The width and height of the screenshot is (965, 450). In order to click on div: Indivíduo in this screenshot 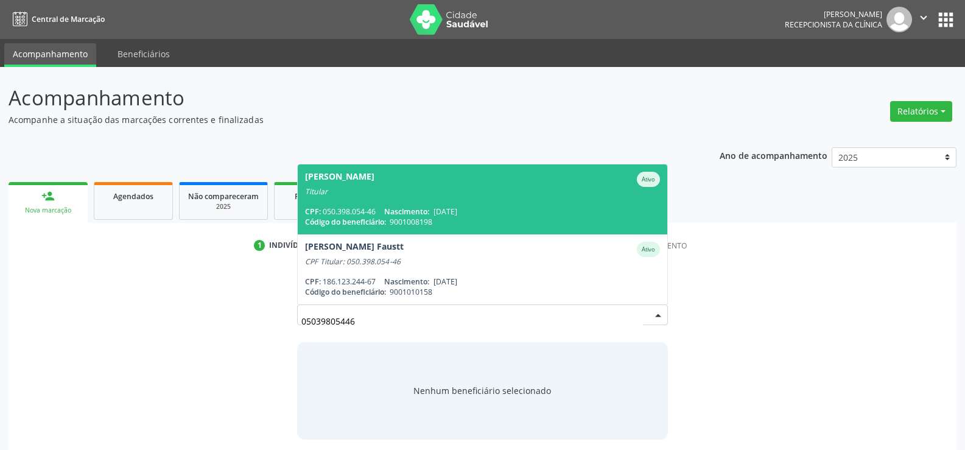, I will do `click(289, 245)`.